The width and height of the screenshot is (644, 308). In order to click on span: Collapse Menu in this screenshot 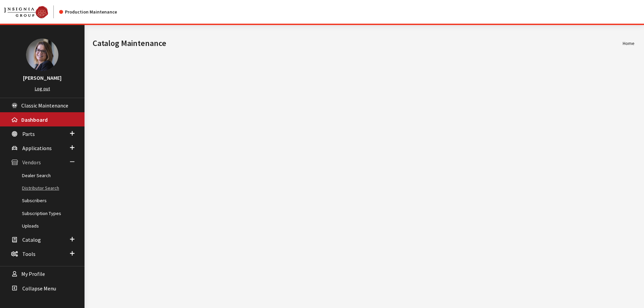, I will do `click(39, 288)`.